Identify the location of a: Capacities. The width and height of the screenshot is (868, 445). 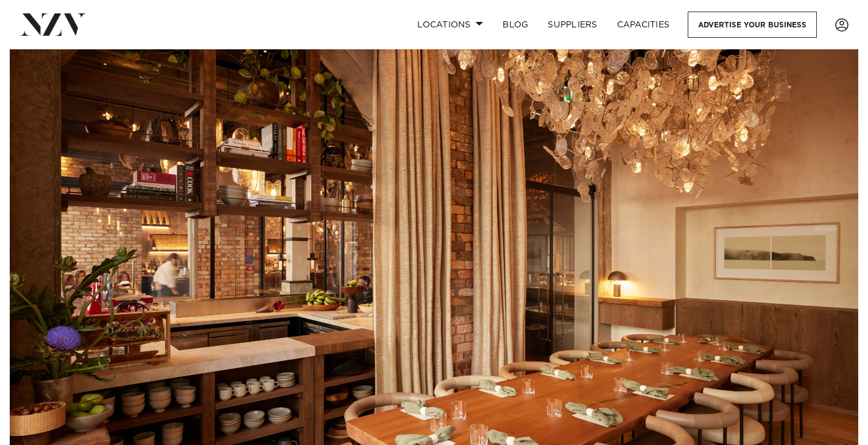
(644, 25).